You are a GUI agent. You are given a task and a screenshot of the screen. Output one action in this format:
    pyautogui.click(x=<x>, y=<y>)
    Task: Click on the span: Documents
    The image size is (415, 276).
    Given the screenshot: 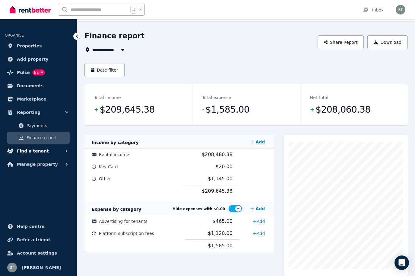 What is the action you would take?
    pyautogui.click(x=30, y=86)
    